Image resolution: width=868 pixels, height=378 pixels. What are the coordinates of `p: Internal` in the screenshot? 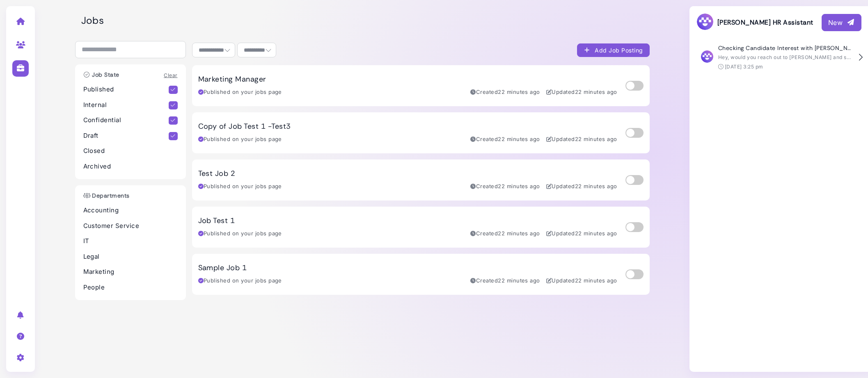 It's located at (126, 105).